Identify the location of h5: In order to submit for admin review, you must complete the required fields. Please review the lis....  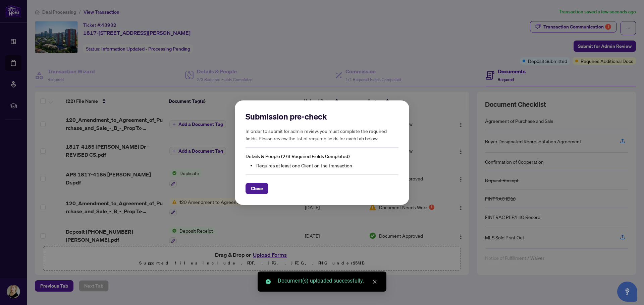
(322, 135).